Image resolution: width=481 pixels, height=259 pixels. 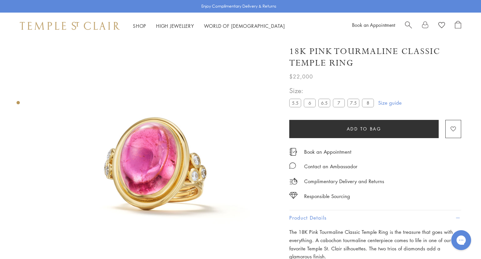 What do you see at coordinates (375, 217) in the screenshot?
I see `button: Product Details` at bounding box center [375, 217].